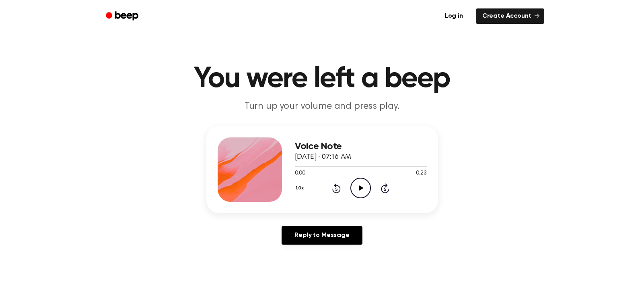 The height and width of the screenshot is (295, 644). Describe the element at coordinates (300, 173) in the screenshot. I see `span: 0:00` at that location.